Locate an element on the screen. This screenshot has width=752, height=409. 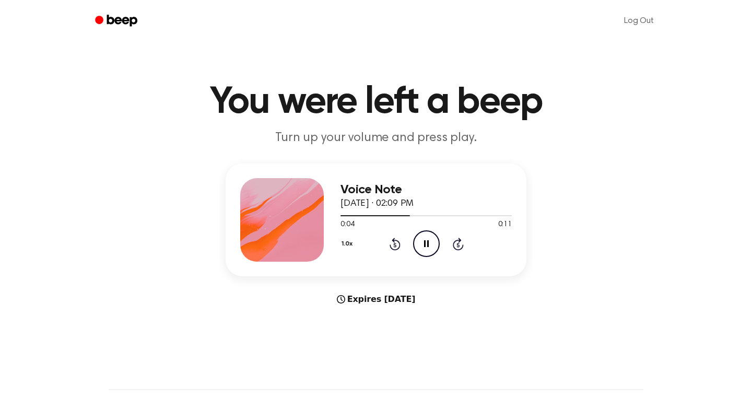
a: Beep is located at coordinates (117, 21).